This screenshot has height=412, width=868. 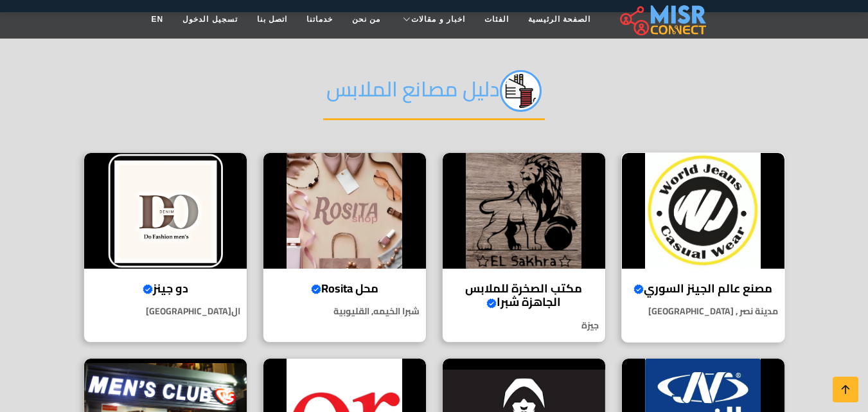 I want to click on p: جيزة, so click(x=524, y=325).